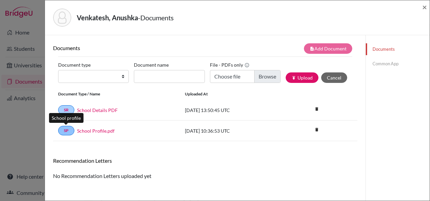 The image size is (430, 201). Describe the element at coordinates (96, 131) in the screenshot. I see `a: School Profile.pdf` at that location.